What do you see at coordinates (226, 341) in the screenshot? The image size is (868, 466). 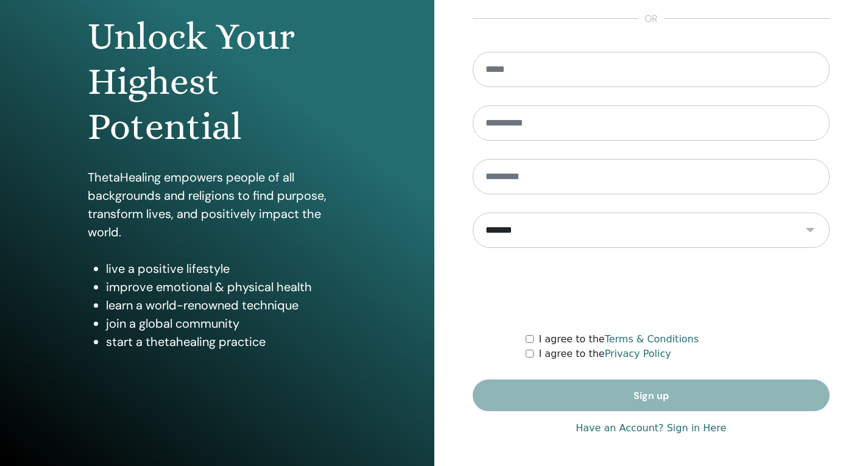 I see `li: start a thetahealing practice` at bounding box center [226, 341].